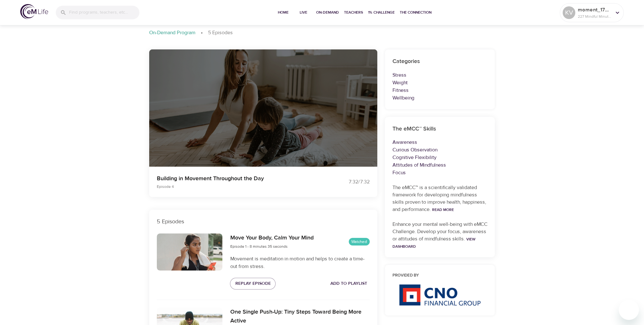 Image resolution: width=644 pixels, height=325 pixels. Describe the element at coordinates (440, 142) in the screenshot. I see `p: Awareness` at that location.